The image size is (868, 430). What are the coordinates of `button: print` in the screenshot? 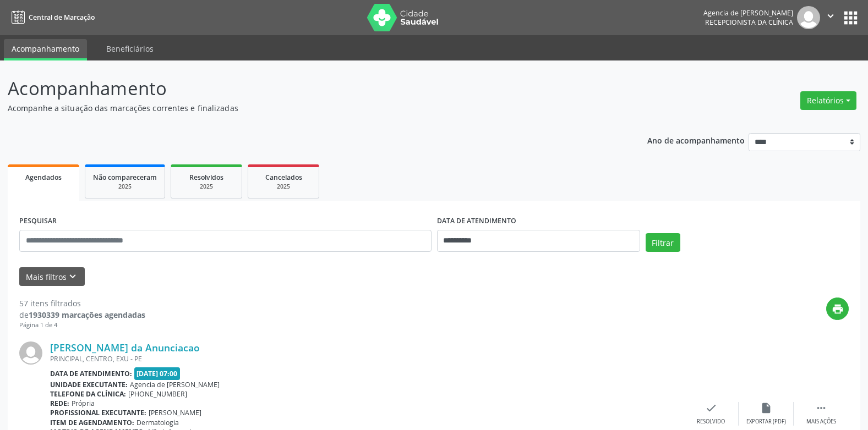 It's located at (838, 308).